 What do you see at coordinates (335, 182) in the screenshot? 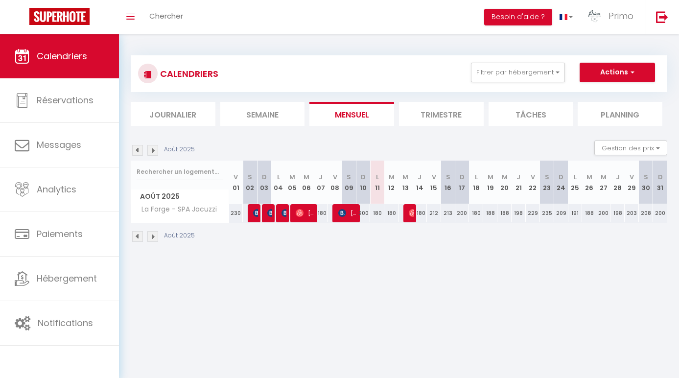
I see `th: 08` at bounding box center [335, 182].